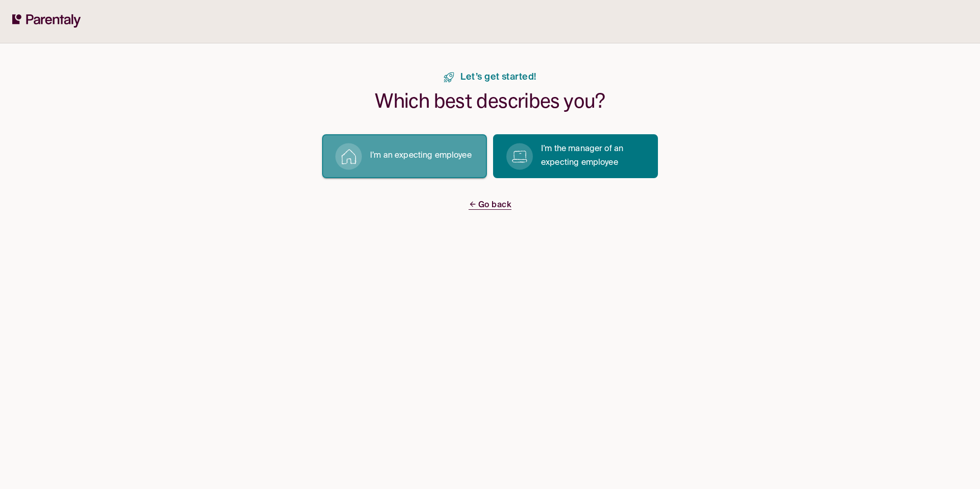 The width and height of the screenshot is (980, 489). What do you see at coordinates (421, 156) in the screenshot?
I see `p: I’m an expecting employee` at bounding box center [421, 156].